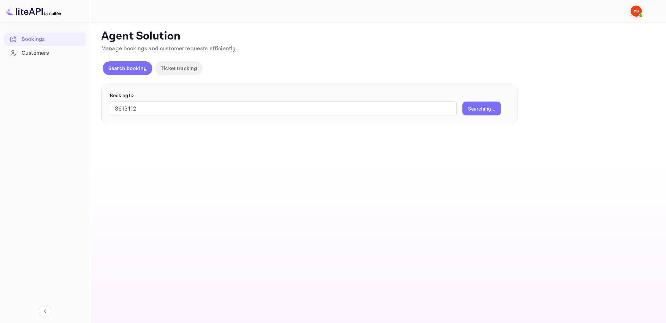 The image size is (666, 323). Describe the element at coordinates (169, 49) in the screenshot. I see `span: Manage bookings and customer requests efficiently.` at that location.